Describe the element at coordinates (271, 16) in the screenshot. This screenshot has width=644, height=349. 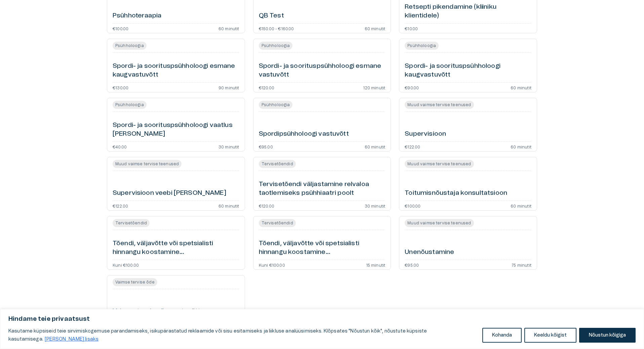
I see `h6: QB Test` at that location.